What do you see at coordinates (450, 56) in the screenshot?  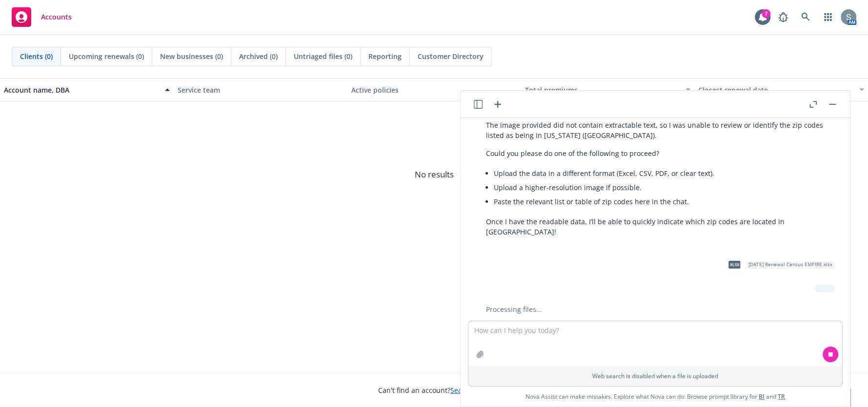 I see `span: Customer Directory` at bounding box center [450, 56].